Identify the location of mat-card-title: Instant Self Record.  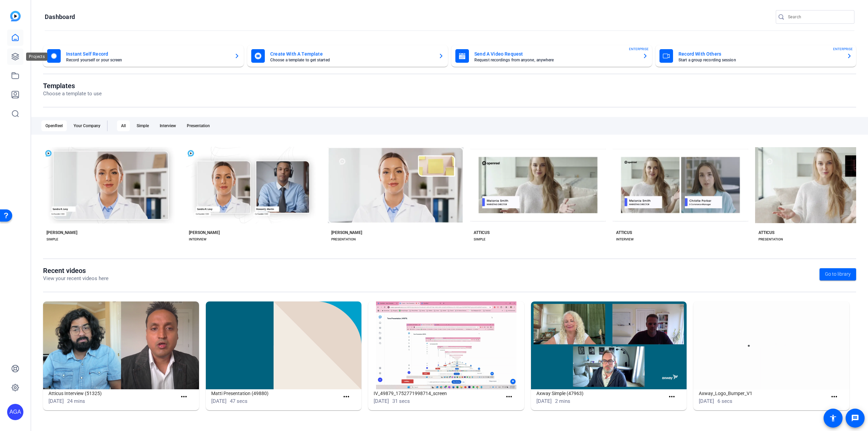
(147, 54).